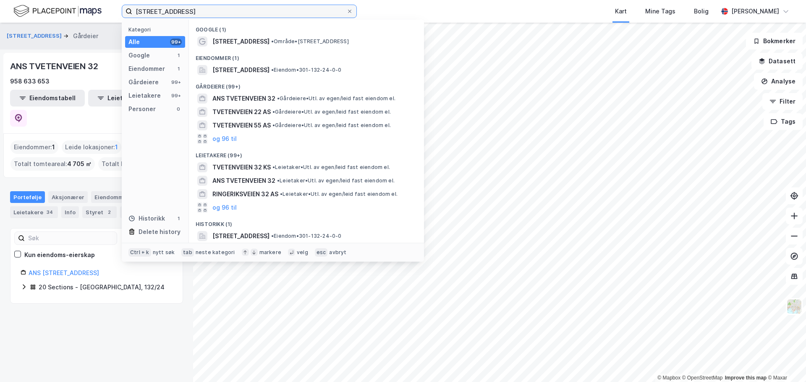 Image resolution: width=806 pixels, height=382 pixels. Describe the element at coordinates (794, 307) in the screenshot. I see `img: Z` at that location.